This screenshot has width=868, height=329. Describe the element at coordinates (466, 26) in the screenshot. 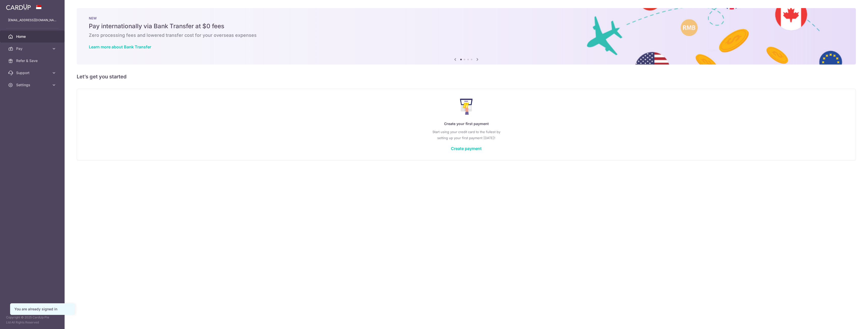

I see `h5: Pay internationally via Bank Transfer at $0 fees` at that location.